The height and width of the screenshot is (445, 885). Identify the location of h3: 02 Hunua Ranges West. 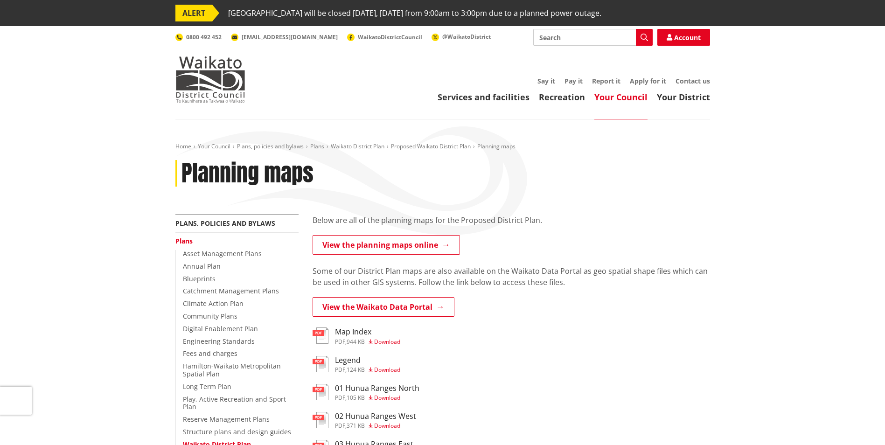
(376, 416).